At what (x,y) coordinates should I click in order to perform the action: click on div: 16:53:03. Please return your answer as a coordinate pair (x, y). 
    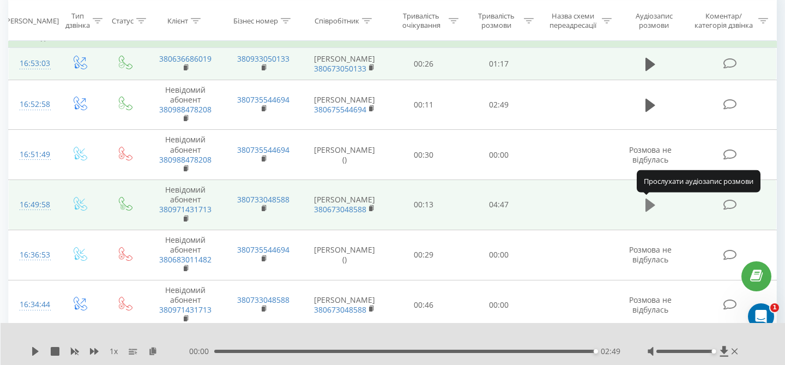
    Looking at the image, I should click on (33, 63).